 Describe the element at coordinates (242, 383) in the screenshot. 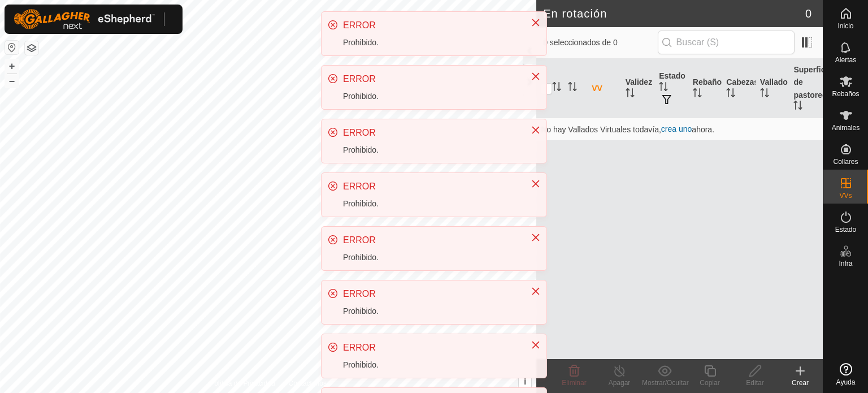

I see `font: Política de Privacidad` at that location.